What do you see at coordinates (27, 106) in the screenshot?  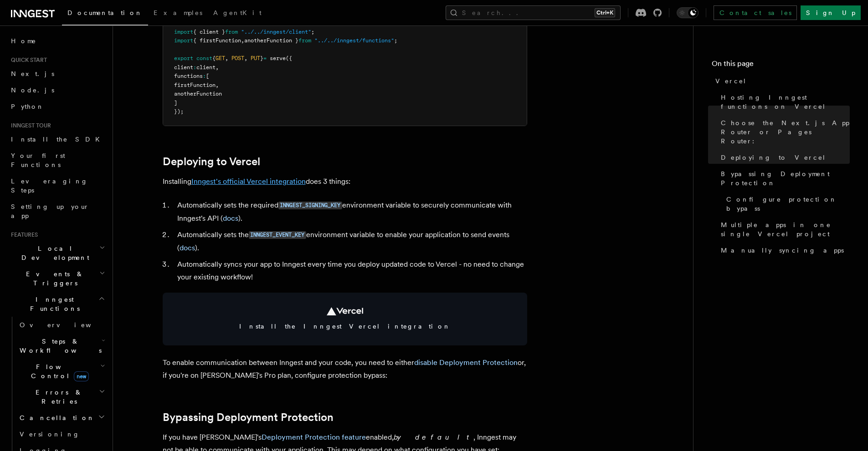 I see `span: Python` at bounding box center [27, 106].